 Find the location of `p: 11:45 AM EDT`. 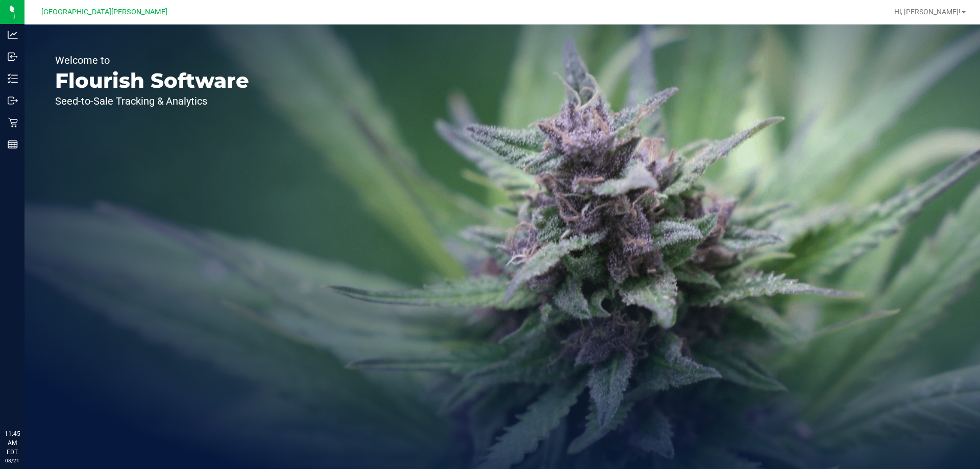

p: 11:45 AM EDT is located at coordinates (12, 443).